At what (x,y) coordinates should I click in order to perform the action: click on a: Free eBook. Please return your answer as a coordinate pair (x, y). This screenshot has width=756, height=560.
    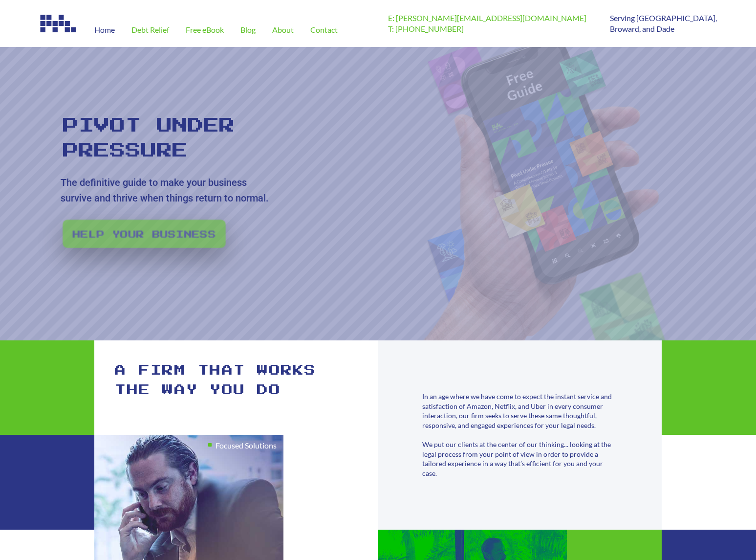
    Looking at the image, I should click on (205, 30).